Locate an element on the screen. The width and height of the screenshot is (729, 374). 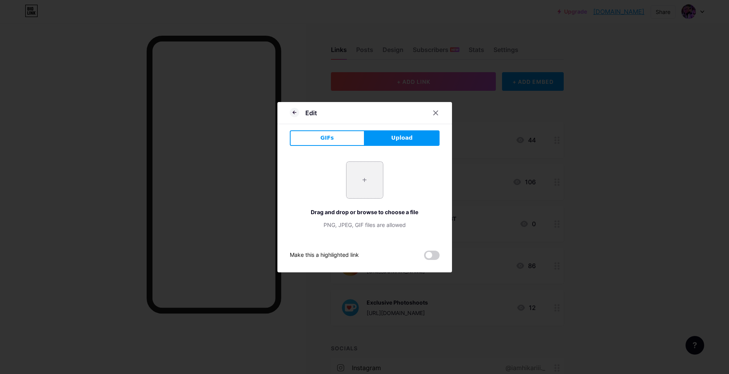
div: Make this a highlighted link is located at coordinates (324, 255).